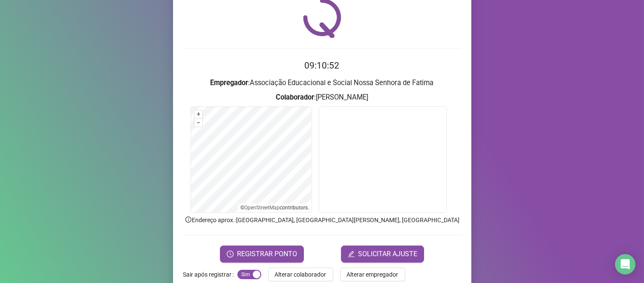 Image resolution: width=644 pixels, height=283 pixels. I want to click on a: OpenStreetMap, so click(262, 208).